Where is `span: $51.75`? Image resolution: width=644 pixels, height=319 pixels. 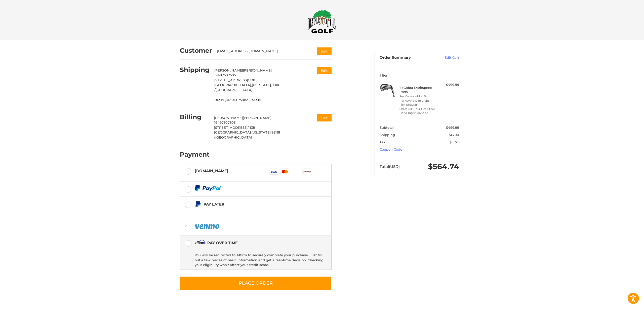
span: $51.75 is located at coordinates (454, 142).